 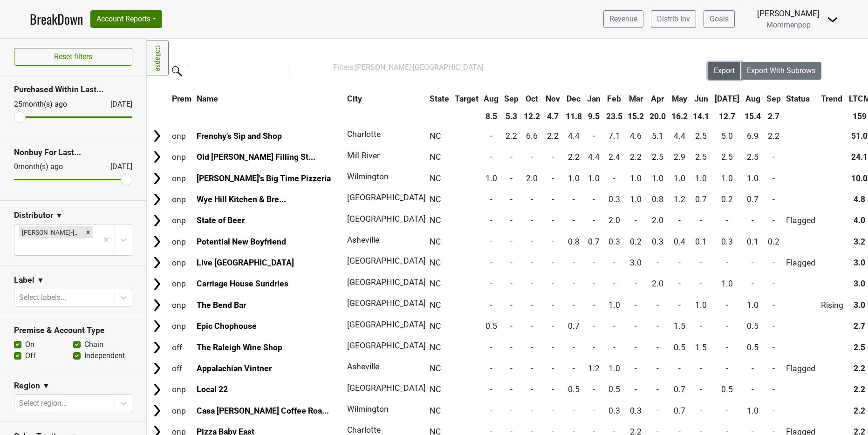 I want to click on a: Local 22, so click(x=212, y=389).